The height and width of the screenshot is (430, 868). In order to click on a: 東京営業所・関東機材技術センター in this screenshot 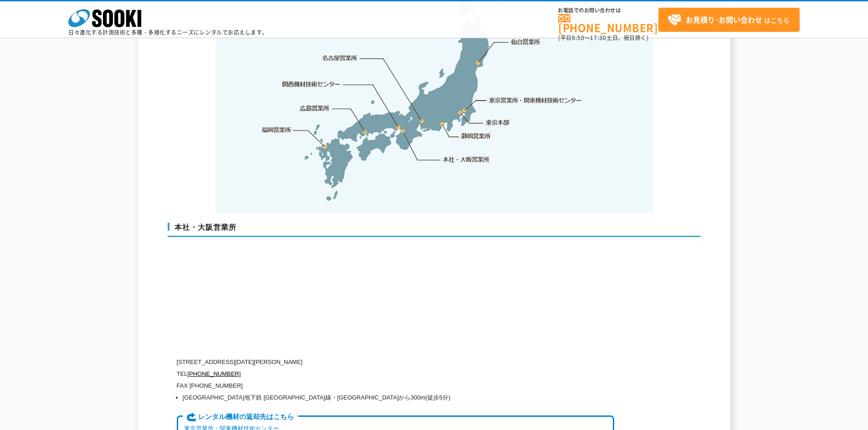, I will do `click(536, 100)`.